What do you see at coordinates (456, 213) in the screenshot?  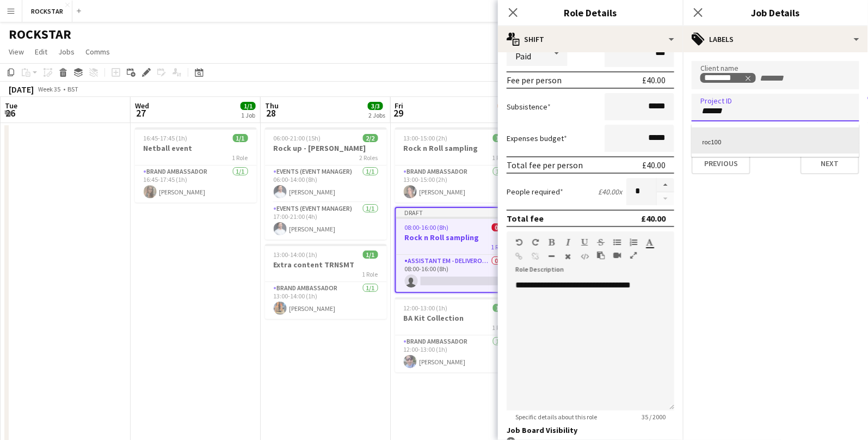 I see `div: Draft` at bounding box center [456, 213].